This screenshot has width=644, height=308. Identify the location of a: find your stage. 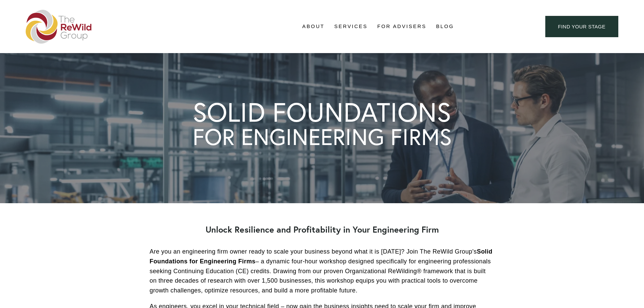
(582, 27).